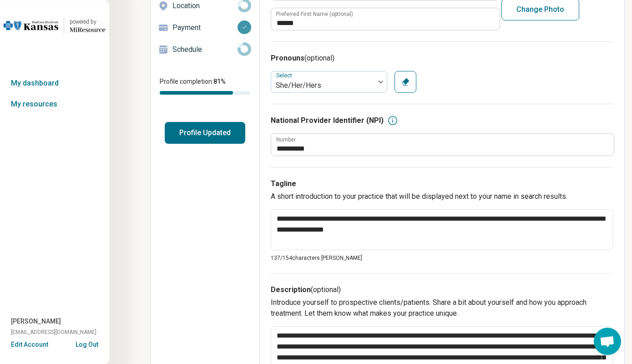 The height and width of the screenshot is (364, 632). Describe the element at coordinates (205, 93) in the screenshot. I see `div: Profile completion` at that location.